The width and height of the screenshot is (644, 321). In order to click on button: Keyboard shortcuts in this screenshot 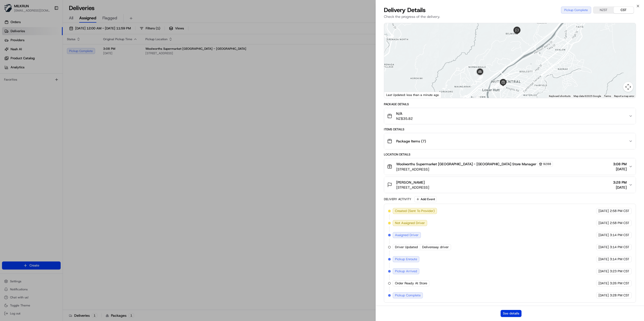, I will do `click(560, 97)`.